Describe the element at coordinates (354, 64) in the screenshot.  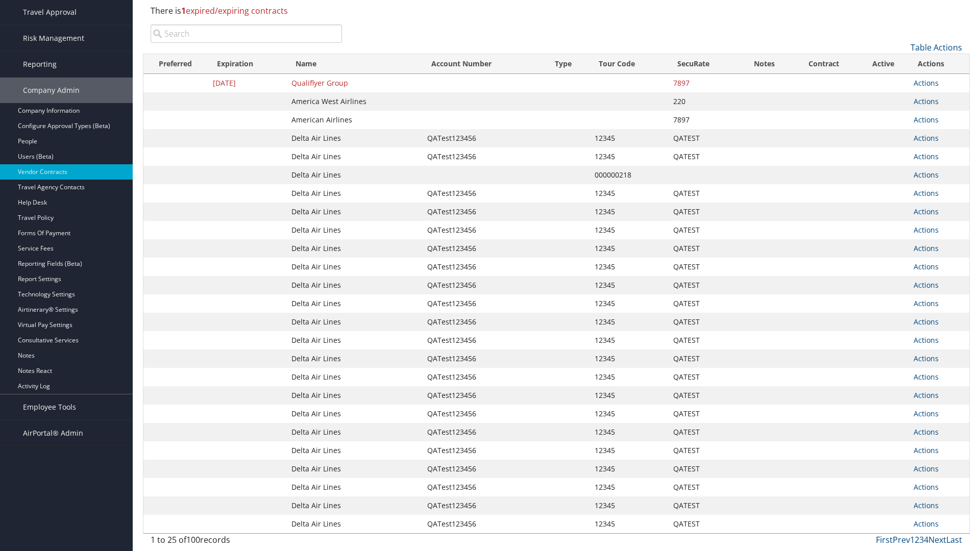
I see `th: Name: activate to sort column ascending` at that location.